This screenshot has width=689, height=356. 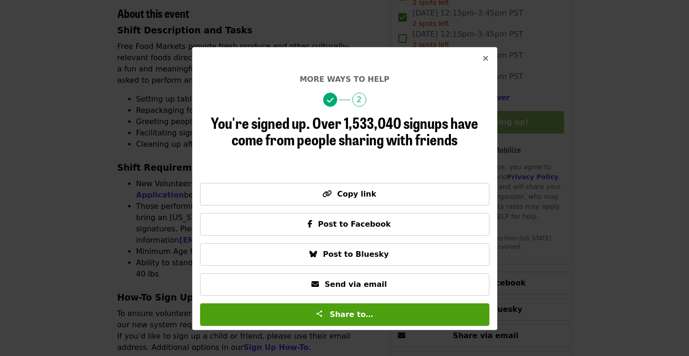 I want to click on span: 2, so click(x=359, y=100).